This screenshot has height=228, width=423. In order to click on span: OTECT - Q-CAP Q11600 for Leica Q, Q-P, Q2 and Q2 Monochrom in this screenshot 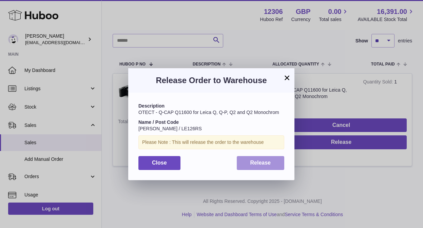, I will do `click(209, 112)`.